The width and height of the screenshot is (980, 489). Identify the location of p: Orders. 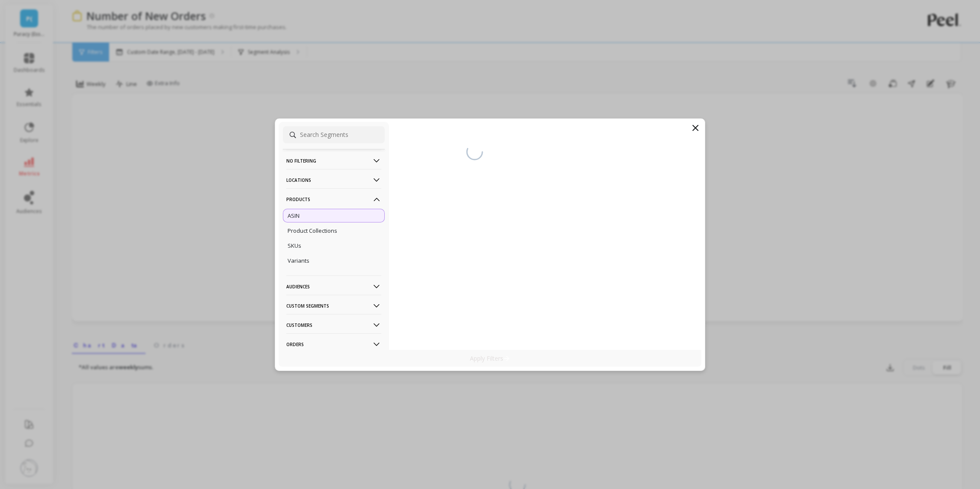
(334, 344).